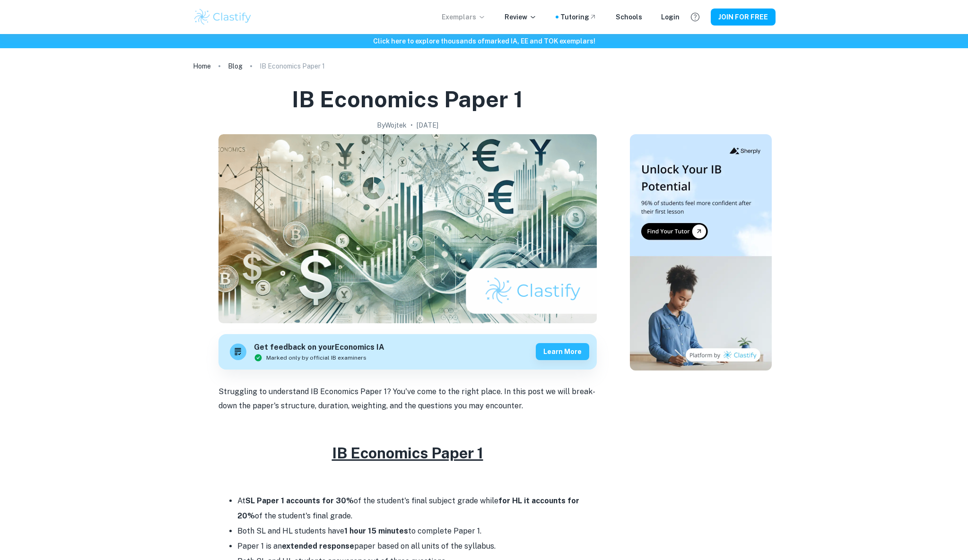  I want to click on span: Marked only by official IB examiners, so click(316, 358).